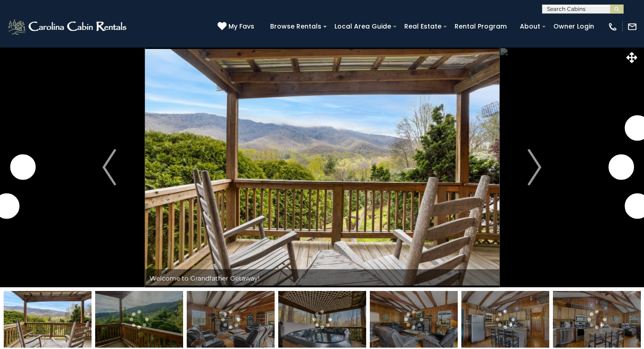 This screenshot has height=349, width=644. Describe the element at coordinates (322, 278) in the screenshot. I see `div: Welcome to Grandfather Getaway!` at that location.